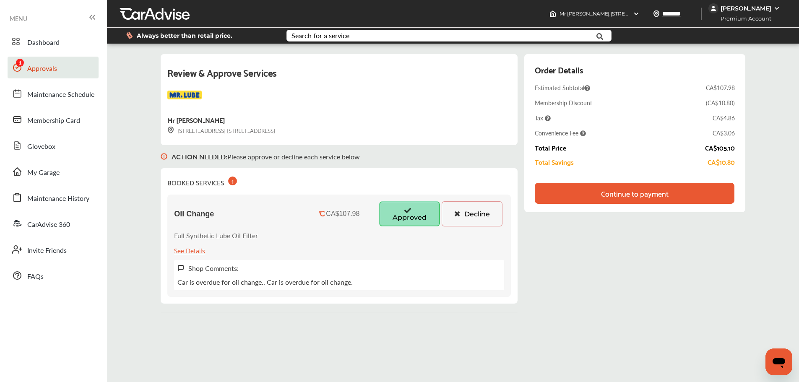 This screenshot has height=382, width=799. Describe the element at coordinates (199, 156) in the screenshot. I see `b: ACTION NEEDED :` at that location.